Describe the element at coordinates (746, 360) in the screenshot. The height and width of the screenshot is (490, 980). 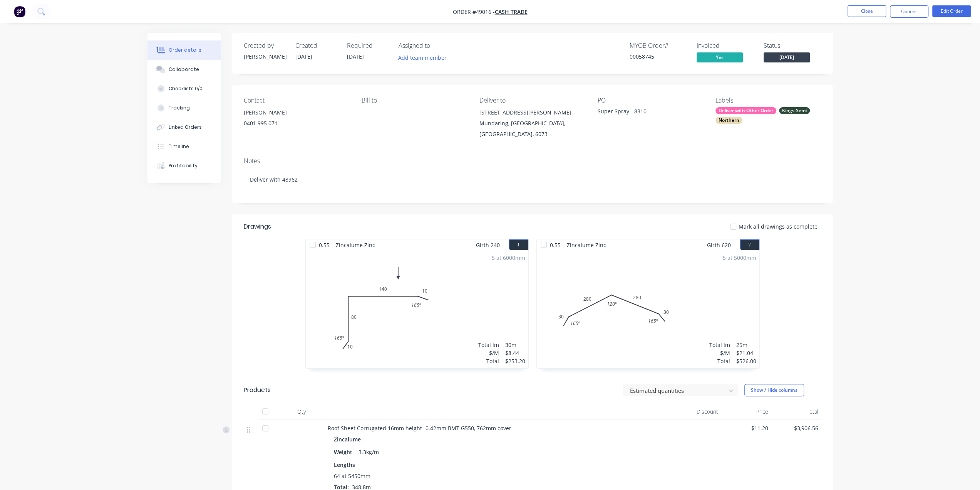
I see `div: $526.00` at that location.